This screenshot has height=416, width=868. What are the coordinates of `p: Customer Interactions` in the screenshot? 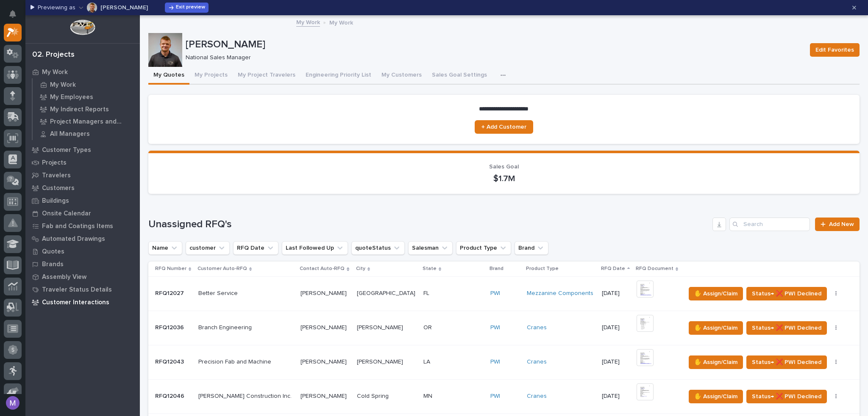 It's located at (76, 303).